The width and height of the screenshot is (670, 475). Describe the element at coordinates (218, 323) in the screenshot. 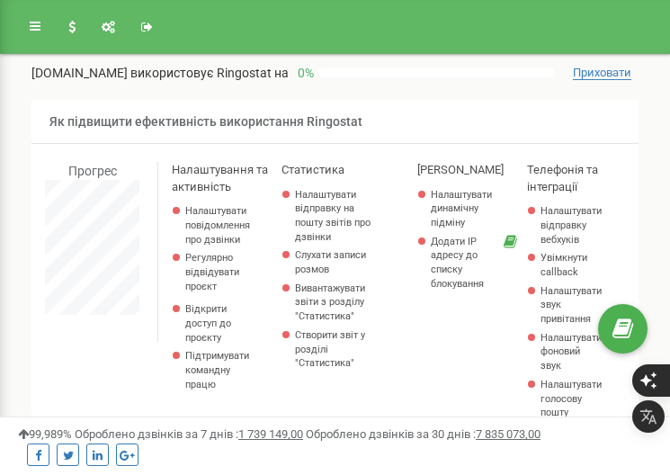

I see `a: Відкрити доступ до проєкту` at that location.